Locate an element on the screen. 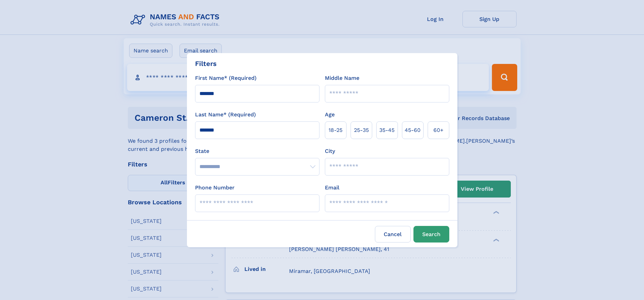  span: 18‑25 is located at coordinates (335, 130).